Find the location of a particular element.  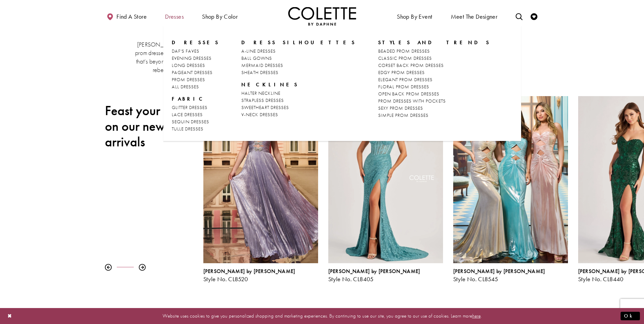

a: OPEN BACK PROM DRESSES is located at coordinates (434, 94).